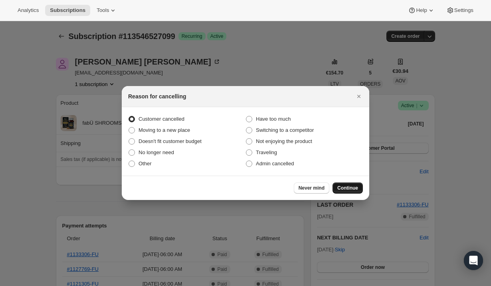  Describe the element at coordinates (311, 188) in the screenshot. I see `span: Never mind` at that location.